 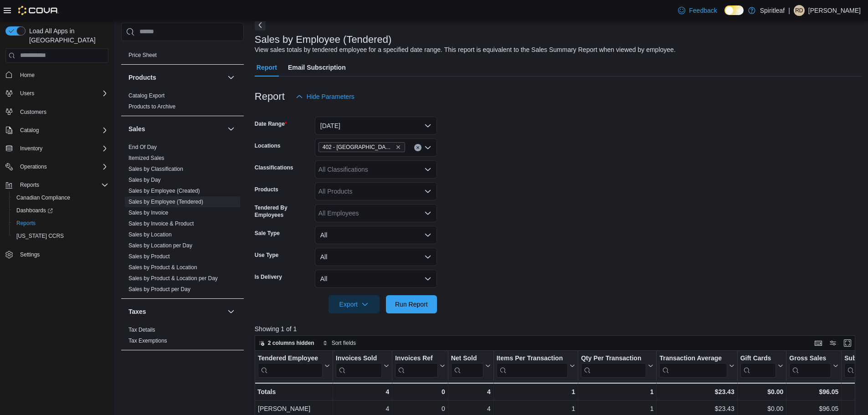 What do you see at coordinates (535, 365) in the screenshot?
I see `button: Items Per Transaction` at bounding box center [535, 365].